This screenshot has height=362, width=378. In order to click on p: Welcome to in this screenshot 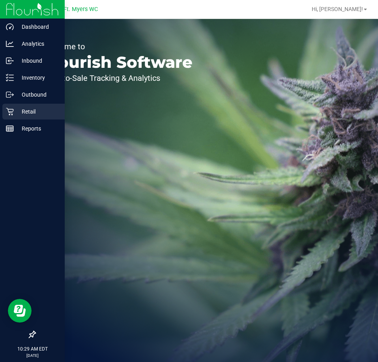, I will do `click(118, 47)`.